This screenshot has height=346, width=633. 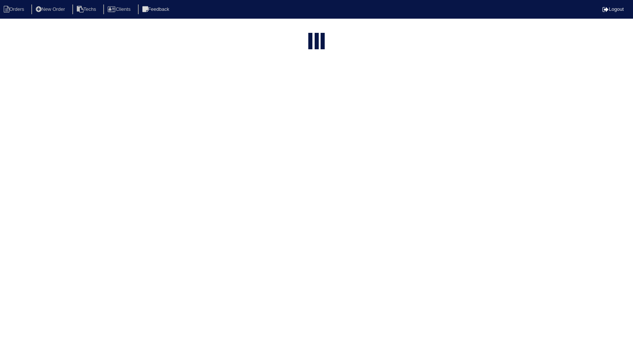 What do you see at coordinates (87, 9) in the screenshot?
I see `li: Techs` at bounding box center [87, 9].